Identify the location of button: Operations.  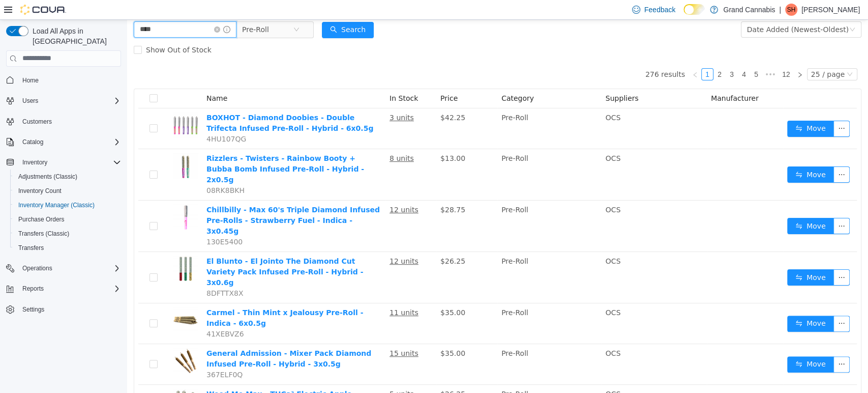
(37, 268).